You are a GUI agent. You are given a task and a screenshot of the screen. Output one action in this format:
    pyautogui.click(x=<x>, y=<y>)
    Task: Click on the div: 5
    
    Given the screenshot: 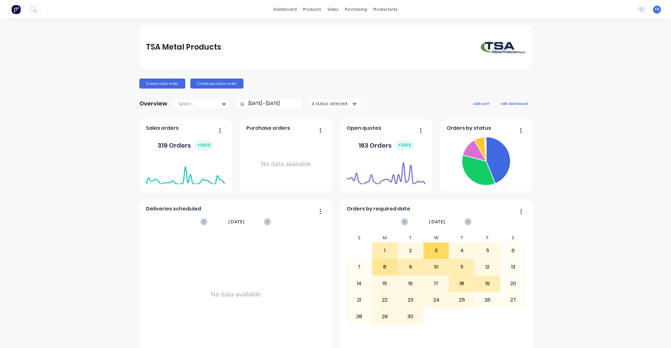 What is the action you would take?
    pyautogui.click(x=487, y=251)
    